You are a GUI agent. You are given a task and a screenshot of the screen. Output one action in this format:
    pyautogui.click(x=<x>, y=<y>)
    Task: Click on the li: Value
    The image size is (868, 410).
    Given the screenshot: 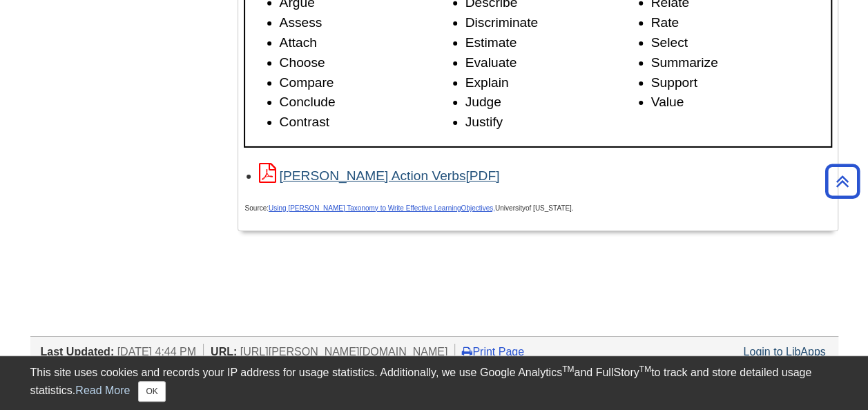 What is the action you would take?
    pyautogui.click(x=738, y=102)
    